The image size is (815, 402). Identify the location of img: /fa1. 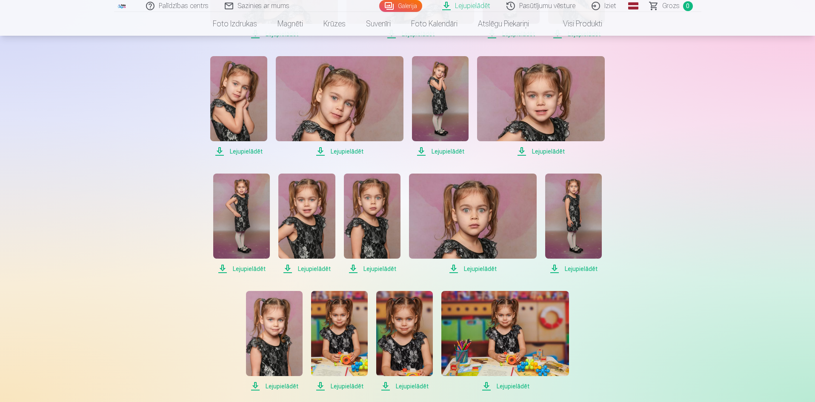
(122, 6).